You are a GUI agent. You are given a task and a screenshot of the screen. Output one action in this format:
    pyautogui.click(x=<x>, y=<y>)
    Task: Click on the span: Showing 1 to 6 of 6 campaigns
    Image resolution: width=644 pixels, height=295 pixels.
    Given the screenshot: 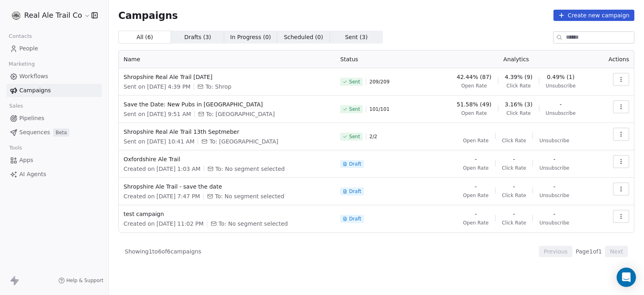 What is the action you would take?
    pyautogui.click(x=163, y=252)
    